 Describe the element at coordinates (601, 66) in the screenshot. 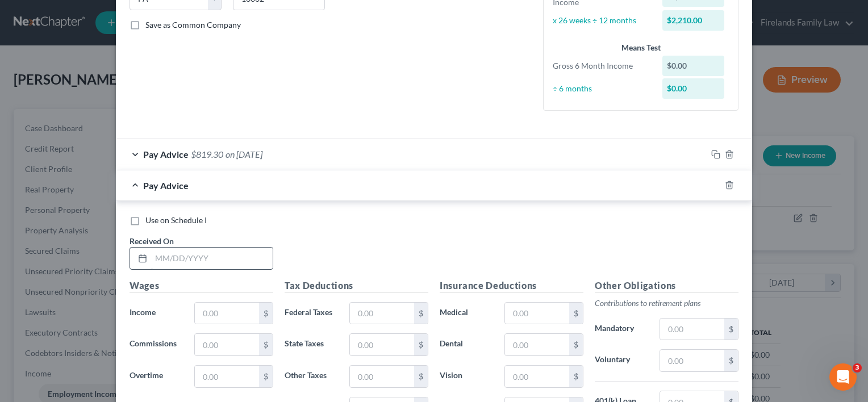

I see `div: Gross 6 Month Income` at that location.